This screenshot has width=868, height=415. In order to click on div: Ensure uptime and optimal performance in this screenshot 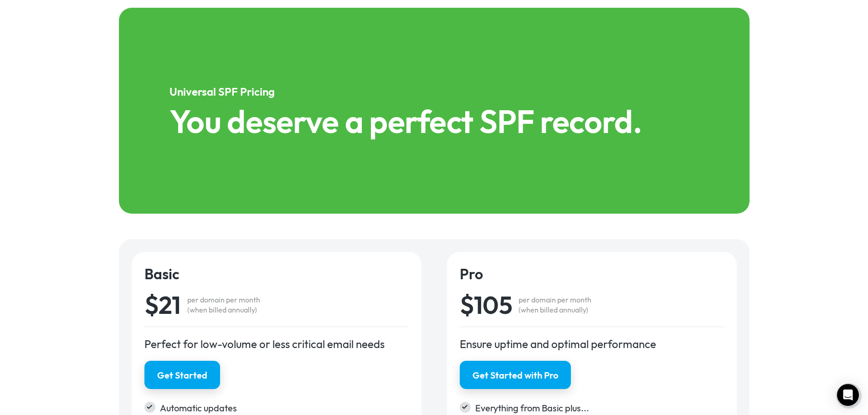, I will do `click(592, 344)`.